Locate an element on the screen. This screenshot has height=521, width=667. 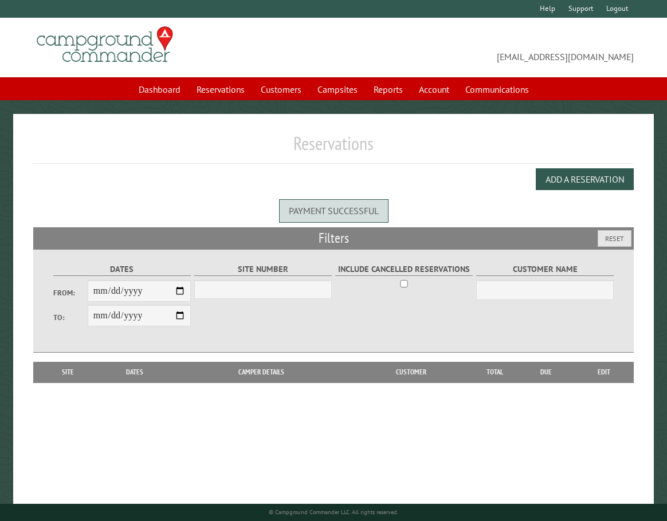
th: Due is located at coordinates (545, 372).